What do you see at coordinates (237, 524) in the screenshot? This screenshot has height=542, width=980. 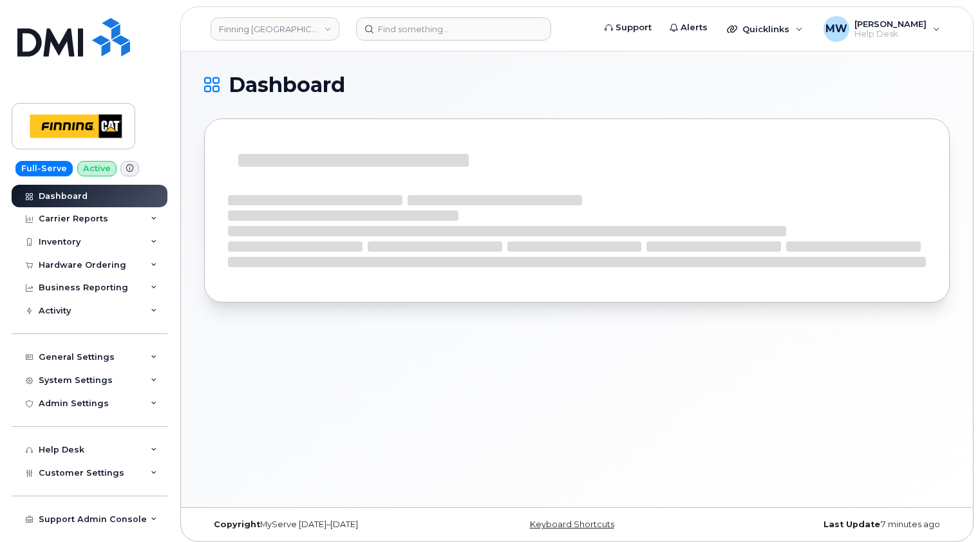 I see `strong: Copyright` at bounding box center [237, 524].